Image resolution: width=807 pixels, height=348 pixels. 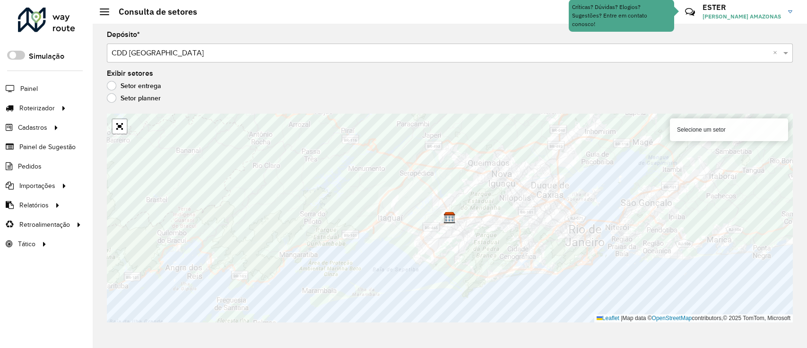 What do you see at coordinates (729, 130) in the screenshot?
I see `div: Selecione um setor` at bounding box center [729, 130].